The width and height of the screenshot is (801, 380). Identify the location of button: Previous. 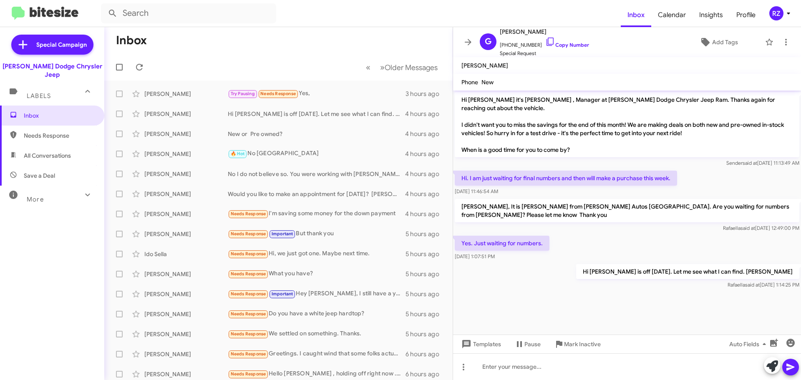
(368, 67).